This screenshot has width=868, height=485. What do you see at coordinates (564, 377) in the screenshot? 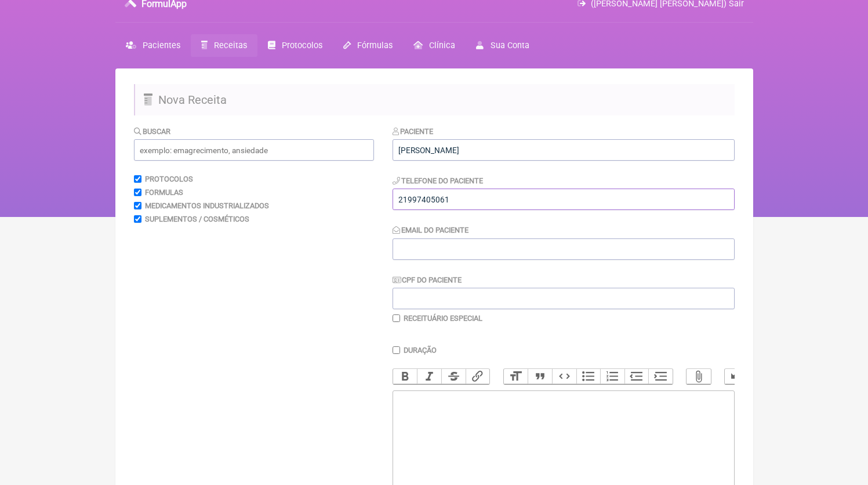
I see `button: Code` at bounding box center [564, 377].